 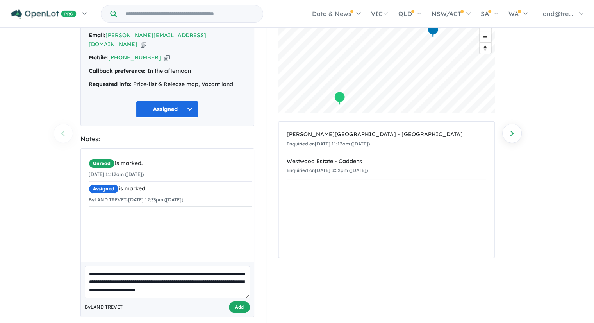 I want to click on button: Add, so click(x=239, y=307).